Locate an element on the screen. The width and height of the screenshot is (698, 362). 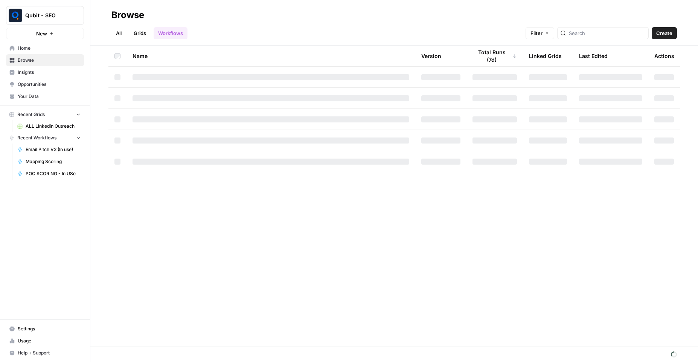
button: Help + Support is located at coordinates (45, 353).